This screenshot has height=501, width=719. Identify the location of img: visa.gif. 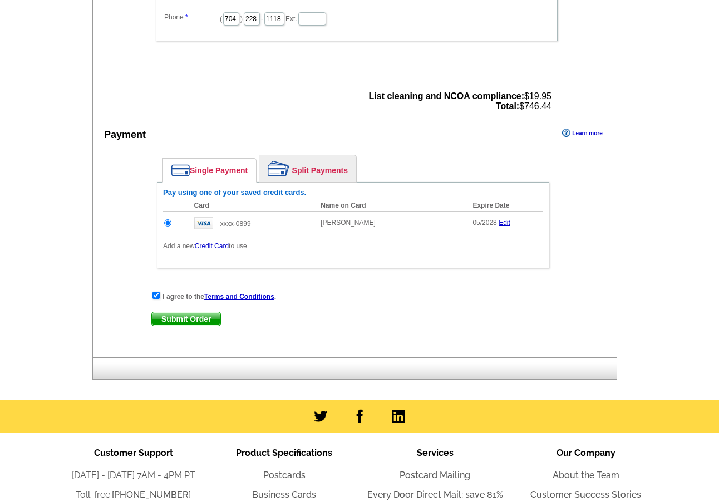
(204, 222).